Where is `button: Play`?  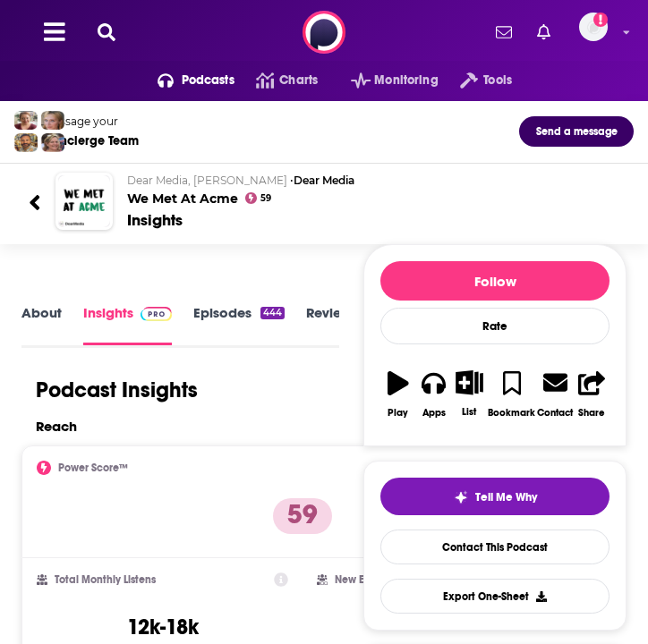 button: Play is located at coordinates (398, 394).